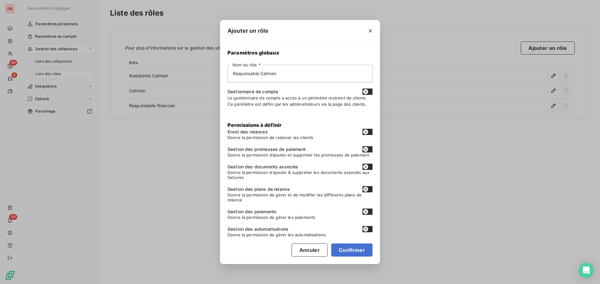 This screenshot has height=284, width=600. Describe the element at coordinates (352, 250) in the screenshot. I see `button: Confirmer` at that location.